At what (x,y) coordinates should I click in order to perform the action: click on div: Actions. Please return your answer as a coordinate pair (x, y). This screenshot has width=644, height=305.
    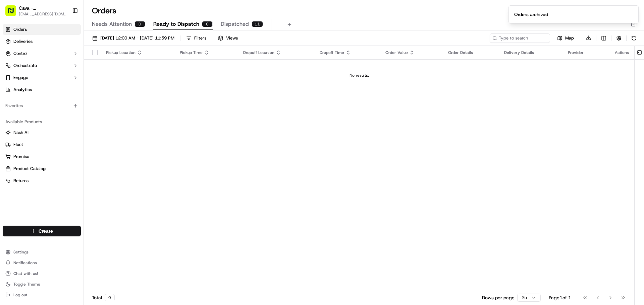
    Looking at the image, I should click on (622, 52).